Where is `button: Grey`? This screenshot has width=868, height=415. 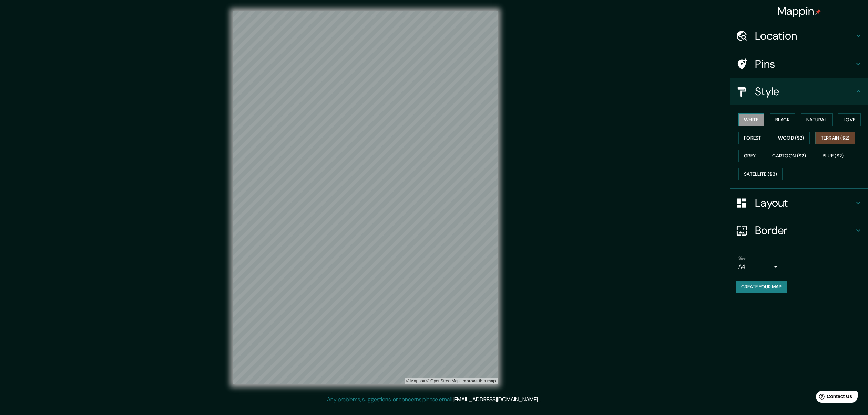
button: Grey is located at coordinates (750, 156).